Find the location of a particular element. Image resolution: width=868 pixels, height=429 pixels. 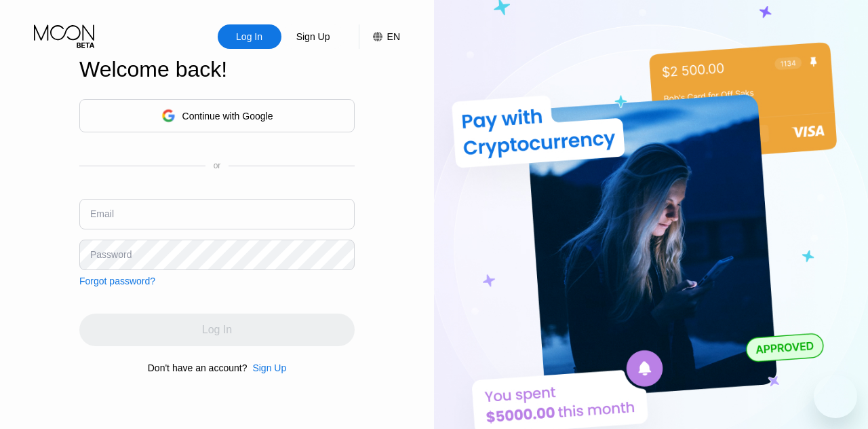

div: Email is located at coordinates (101, 214).